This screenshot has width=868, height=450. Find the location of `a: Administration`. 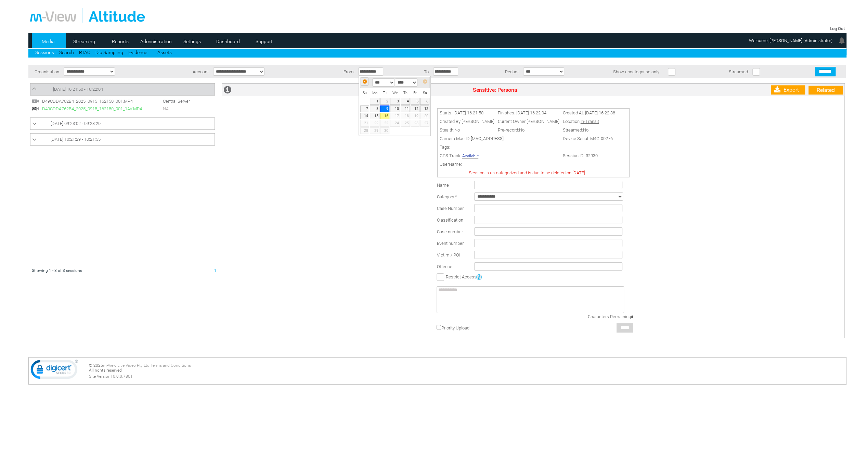

a: Administration is located at coordinates (156, 41).